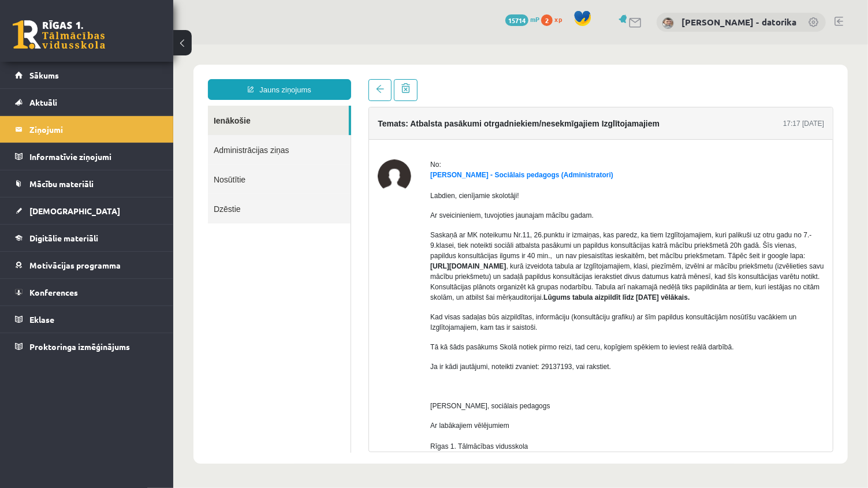  What do you see at coordinates (106, 164) in the screenshot?
I see `a: Dzēstie` at bounding box center [106, 164].